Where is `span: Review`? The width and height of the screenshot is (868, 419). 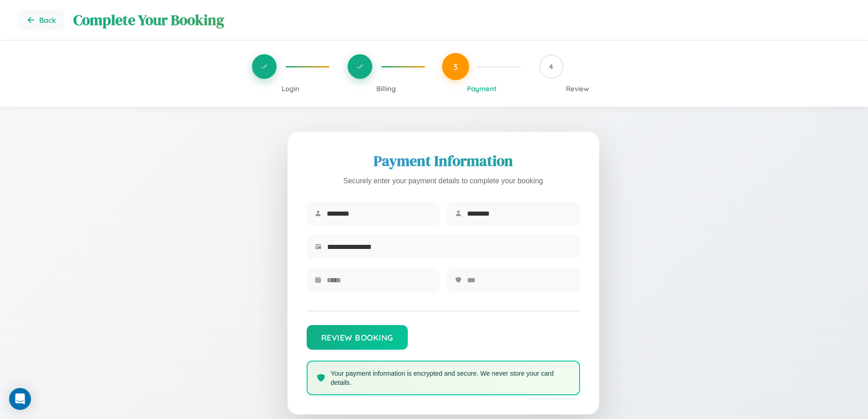
span: Review is located at coordinates (578, 89).